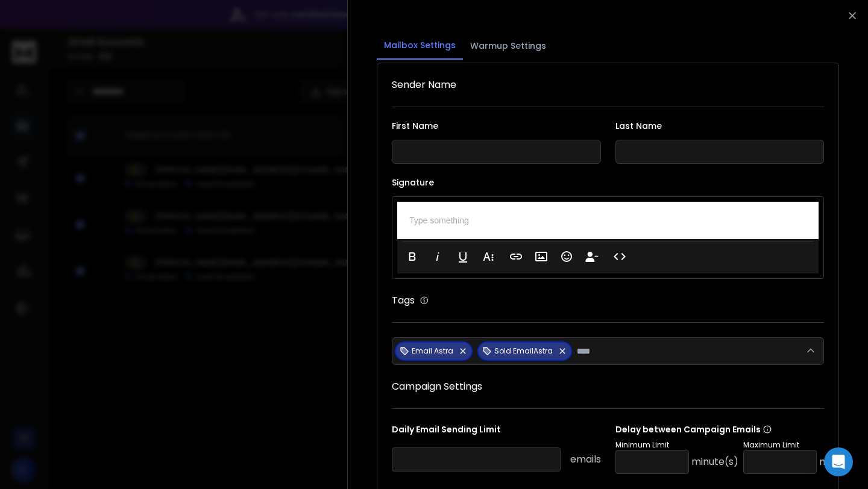 The width and height of the screenshot is (868, 489). Describe the element at coordinates (509, 45) in the screenshot. I see `button: Warmup Settings` at that location.